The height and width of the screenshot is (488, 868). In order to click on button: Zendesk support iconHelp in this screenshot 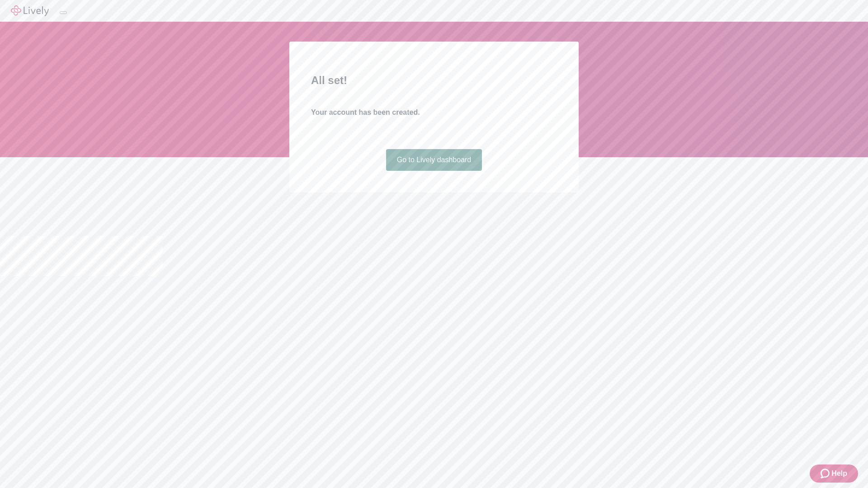, I will do `click(833, 473)`.